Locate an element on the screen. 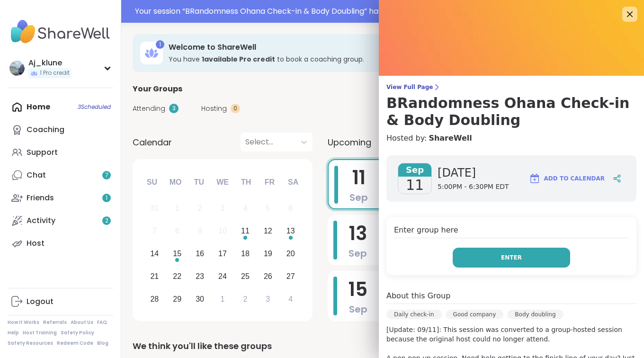 The height and width of the screenshot is (358, 644). div: Choose Sunday, September 14th, 2025 is located at coordinates (154, 254).